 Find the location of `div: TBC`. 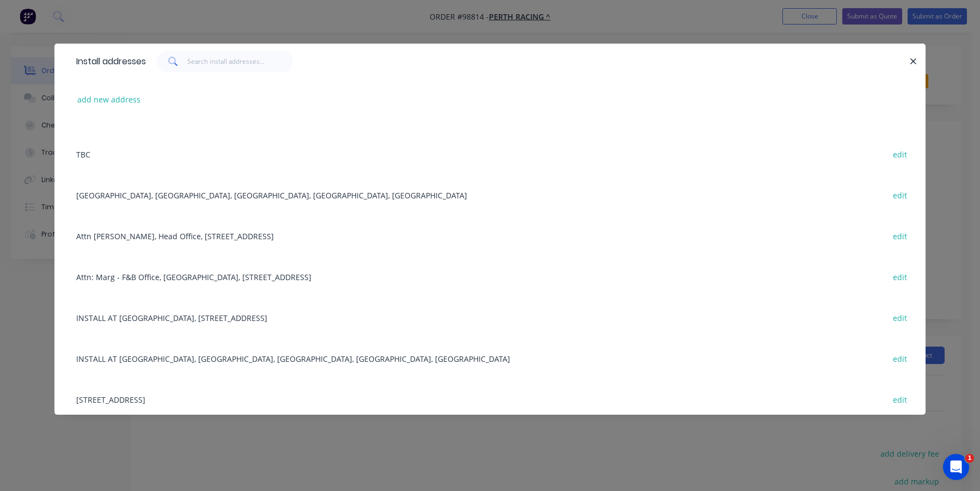

div: TBC is located at coordinates (490, 153).